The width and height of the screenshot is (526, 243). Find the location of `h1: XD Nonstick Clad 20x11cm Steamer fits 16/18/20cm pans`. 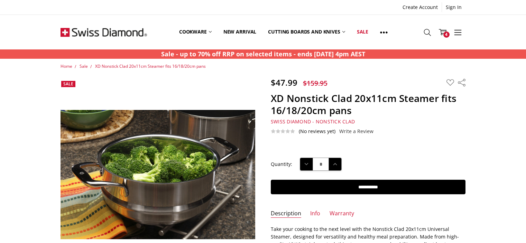

h1: XD Nonstick Clad 20x11cm Steamer fits 16/18/20cm pans is located at coordinates (368, 104).